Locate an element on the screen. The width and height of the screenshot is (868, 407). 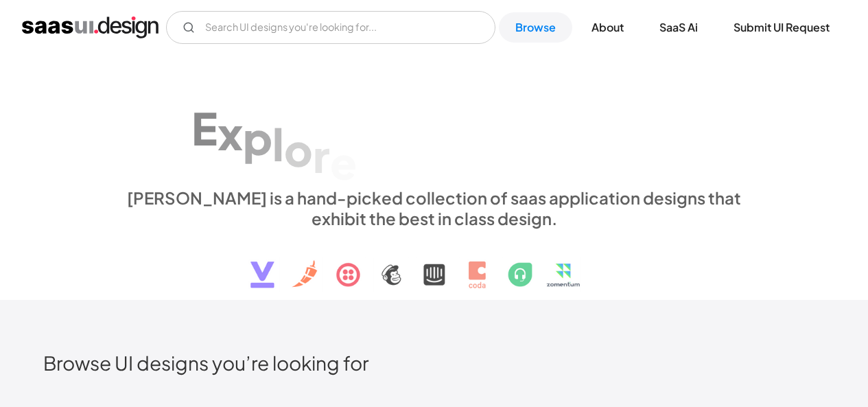
h2: Browse UI designs you’re looking for is located at coordinates (434, 362).